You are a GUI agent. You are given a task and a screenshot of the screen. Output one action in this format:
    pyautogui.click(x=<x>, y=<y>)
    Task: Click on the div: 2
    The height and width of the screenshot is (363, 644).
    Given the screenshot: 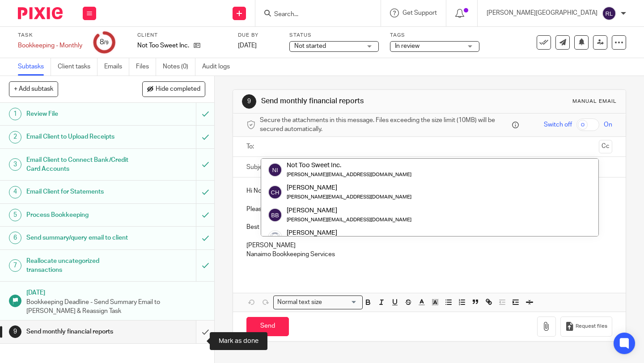 What is the action you would take?
    pyautogui.click(x=15, y=137)
    